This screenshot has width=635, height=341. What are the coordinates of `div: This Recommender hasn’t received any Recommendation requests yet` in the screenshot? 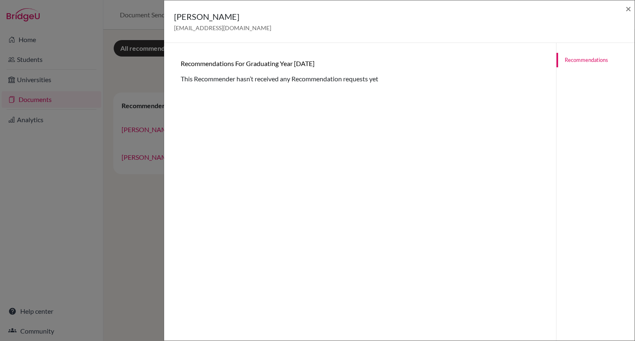 It's located at (360, 72).